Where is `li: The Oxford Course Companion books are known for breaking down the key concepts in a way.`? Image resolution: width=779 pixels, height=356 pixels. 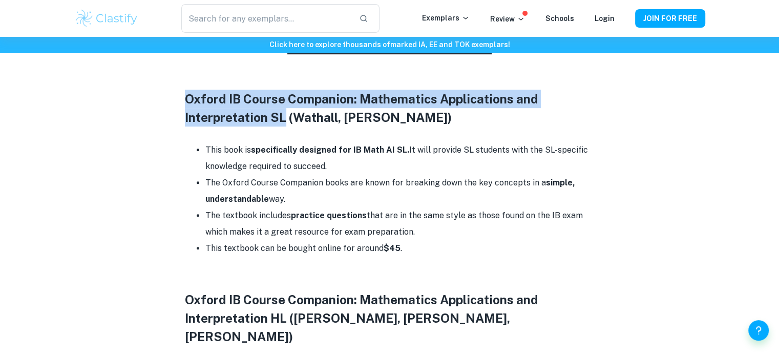 li: The Oxford Course Companion books are known for breaking down the key concepts in a way. is located at coordinates (400, 191).